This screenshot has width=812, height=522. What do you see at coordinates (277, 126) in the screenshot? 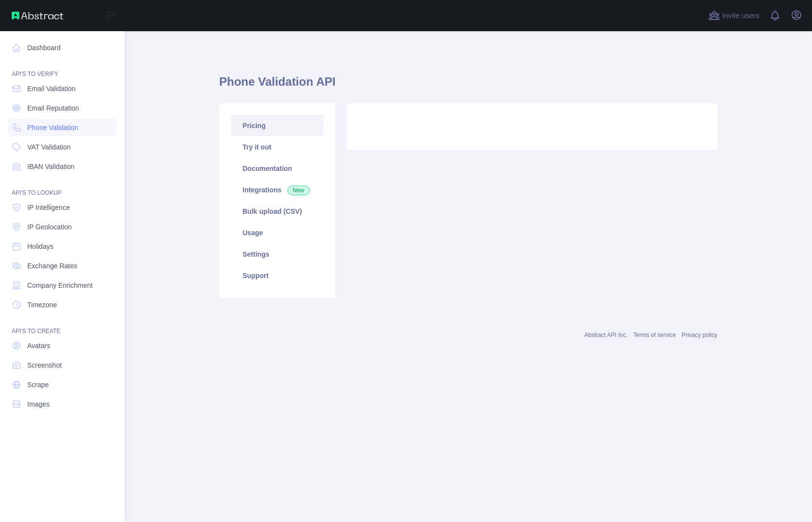
I see `a: Pricing` at bounding box center [277, 126].